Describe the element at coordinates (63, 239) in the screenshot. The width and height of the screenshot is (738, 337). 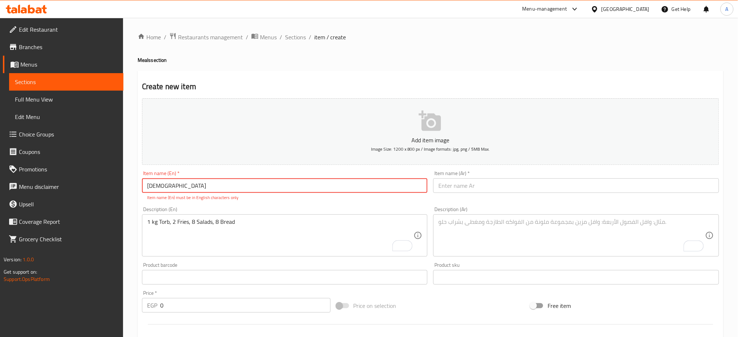
I see `a: Grocery Checklist` at that location.